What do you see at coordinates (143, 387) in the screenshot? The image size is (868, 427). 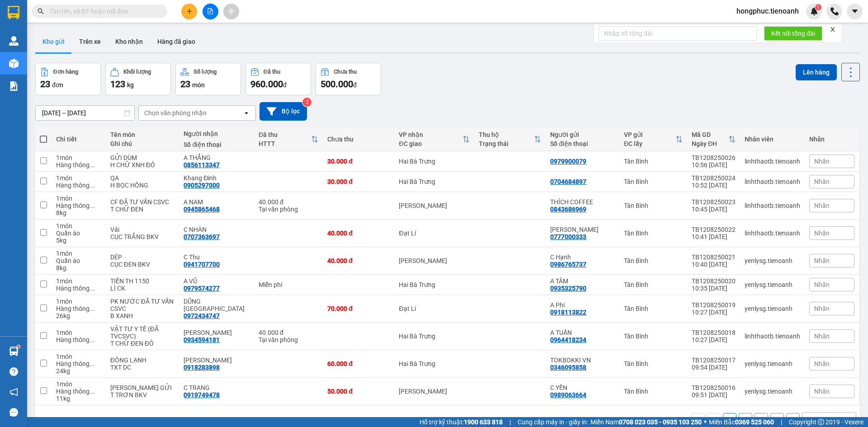 I see `div: LALAMOVE GỬI` at bounding box center [143, 387].